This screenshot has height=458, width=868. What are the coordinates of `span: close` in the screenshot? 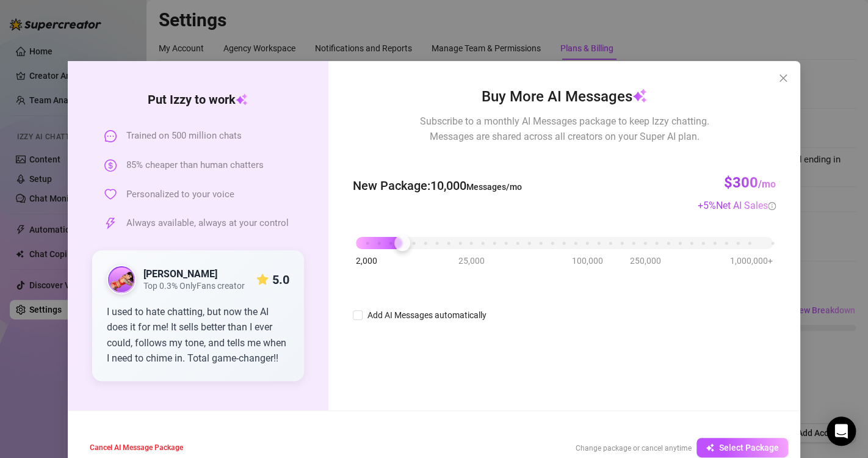 It's located at (783, 78).